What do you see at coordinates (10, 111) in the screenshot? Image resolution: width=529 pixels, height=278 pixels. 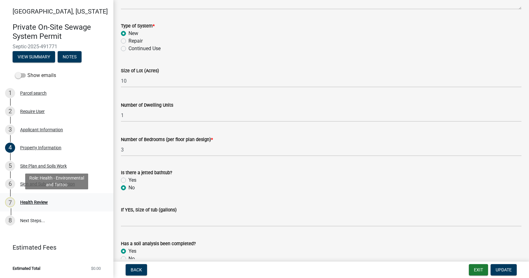 I see `div: 2` at bounding box center [10, 111].